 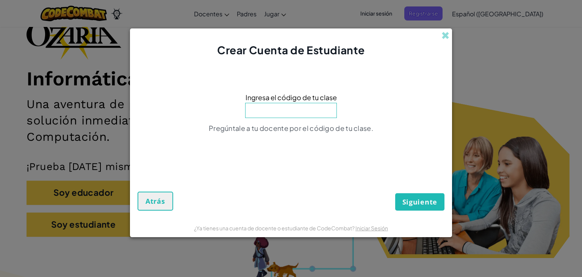 I want to click on span: Siguiente, so click(x=420, y=202).